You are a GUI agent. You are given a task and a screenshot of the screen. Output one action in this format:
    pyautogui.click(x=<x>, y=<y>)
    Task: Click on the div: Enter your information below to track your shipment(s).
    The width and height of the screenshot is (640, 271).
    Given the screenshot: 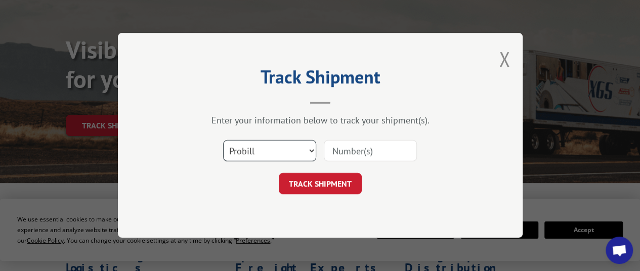 What is the action you would take?
    pyautogui.click(x=320, y=120)
    